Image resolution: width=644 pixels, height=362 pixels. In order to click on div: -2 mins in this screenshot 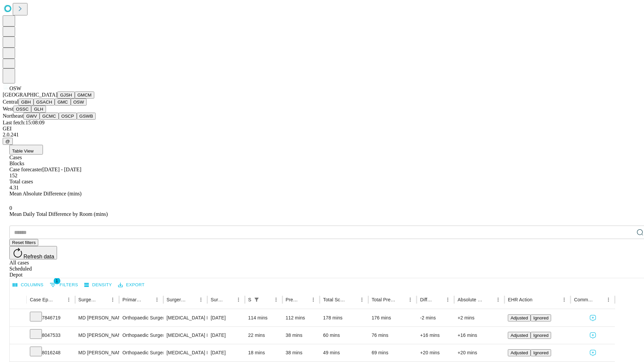, I will do `click(436, 318)`.